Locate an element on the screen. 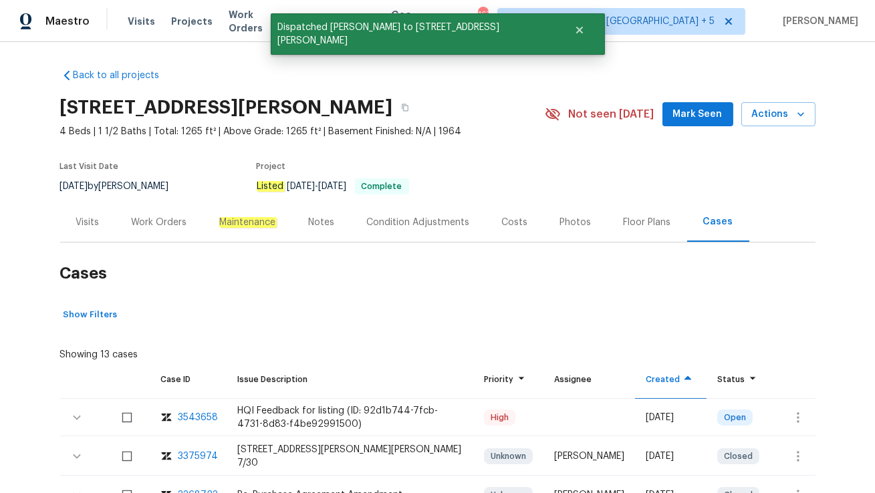 The height and width of the screenshot is (493, 875). span: Projects is located at coordinates (192, 21).